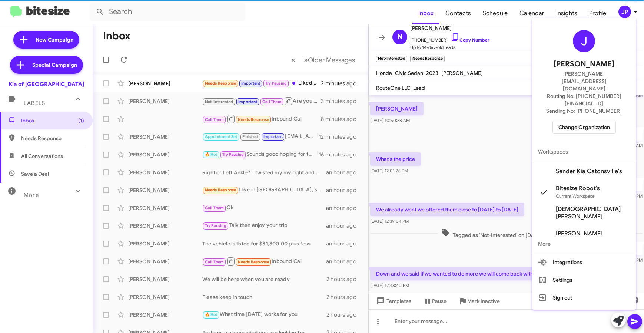 Image resolution: width=644 pixels, height=333 pixels. Describe the element at coordinates (584, 280) in the screenshot. I see `button: Settings` at that location.